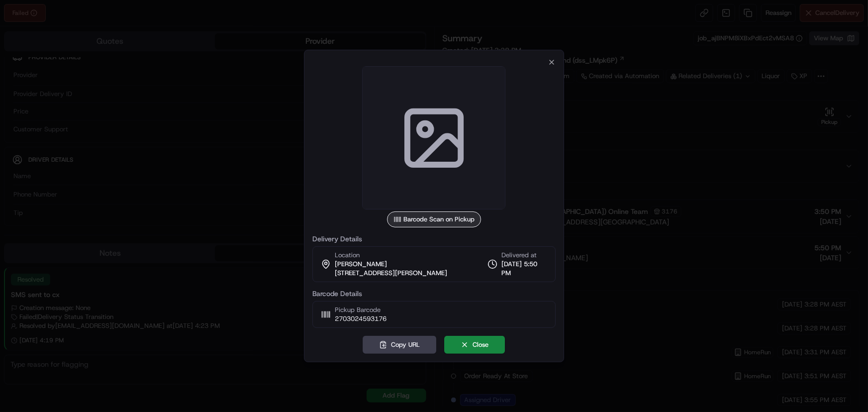 This screenshot has width=868, height=412. What do you see at coordinates (434, 294) in the screenshot?
I see `label: Barcode Details` at bounding box center [434, 294].